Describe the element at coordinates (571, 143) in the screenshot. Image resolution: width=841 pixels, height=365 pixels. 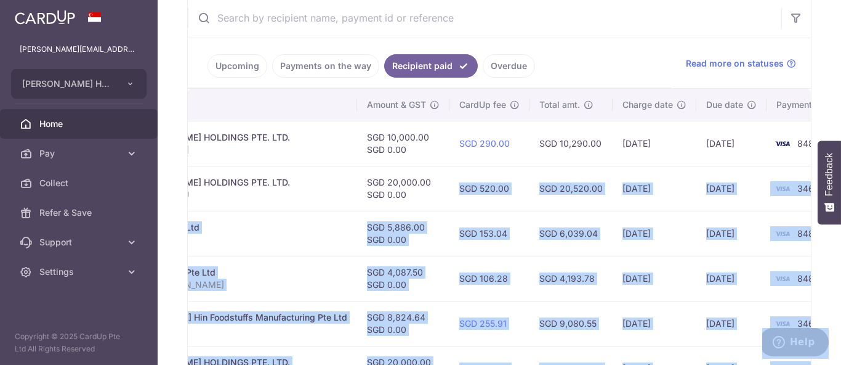
I see `td: SGD 10,290.00` at that location.